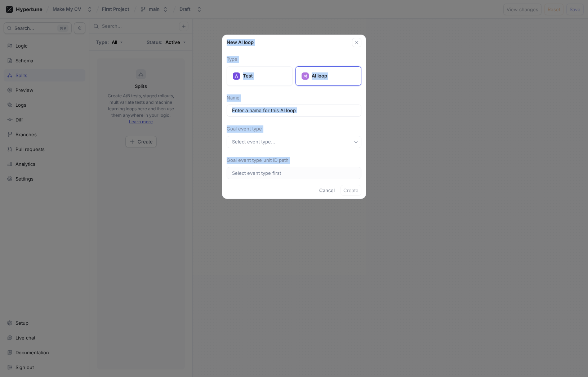 This screenshot has width=588, height=377. What do you see at coordinates (254, 141) in the screenshot?
I see `div: Select event type...` at bounding box center [254, 141].